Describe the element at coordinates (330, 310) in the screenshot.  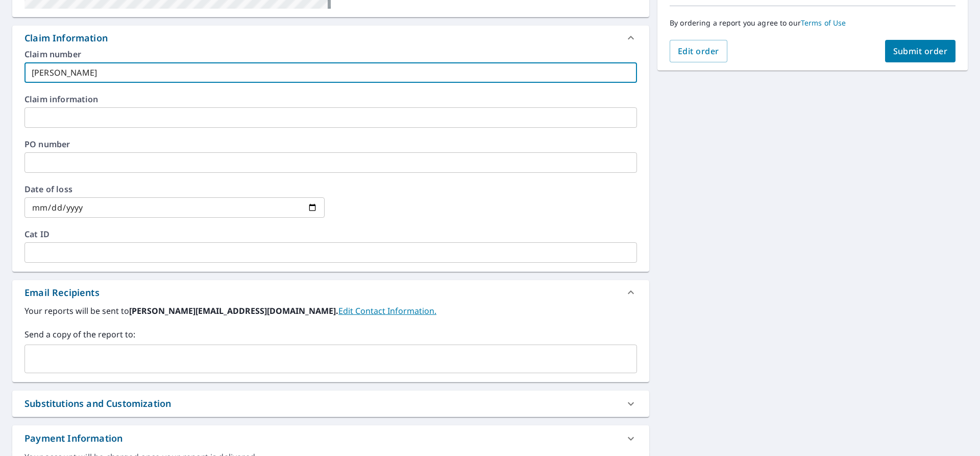
I see `label: Your reports will be sent to` at that location.